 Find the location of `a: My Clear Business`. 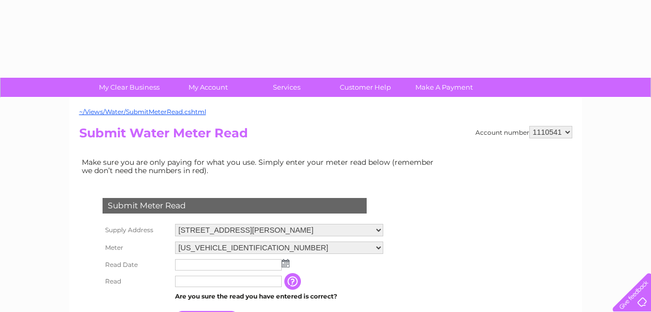

a: My Clear Business is located at coordinates (129, 87).